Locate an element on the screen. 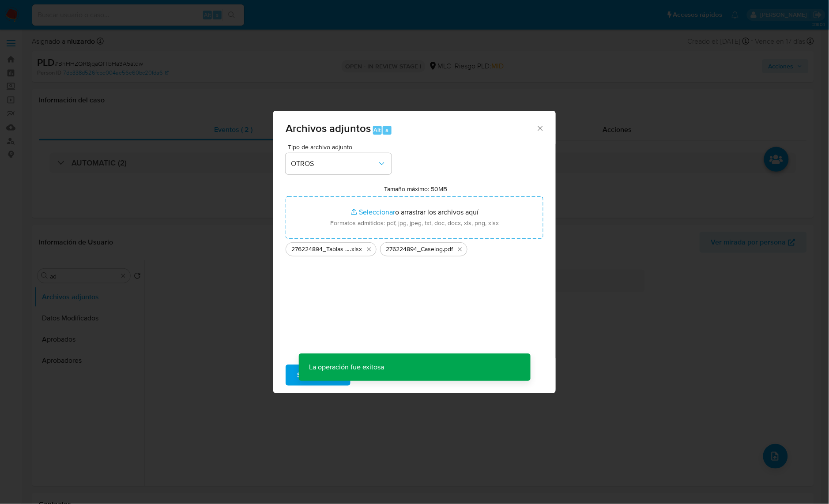 The height and width of the screenshot is (504, 829). span: Archivos adjuntos is located at coordinates (328, 128).